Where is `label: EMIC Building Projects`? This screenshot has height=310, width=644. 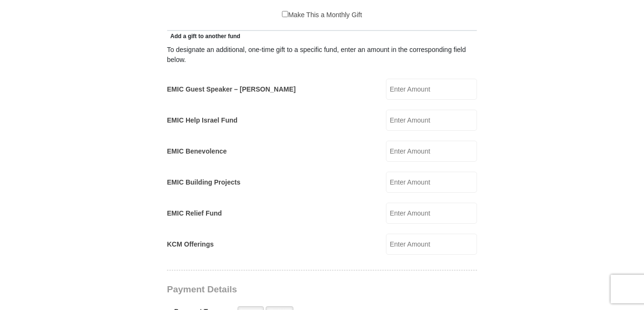
label: EMIC Building Projects is located at coordinates (204, 182).